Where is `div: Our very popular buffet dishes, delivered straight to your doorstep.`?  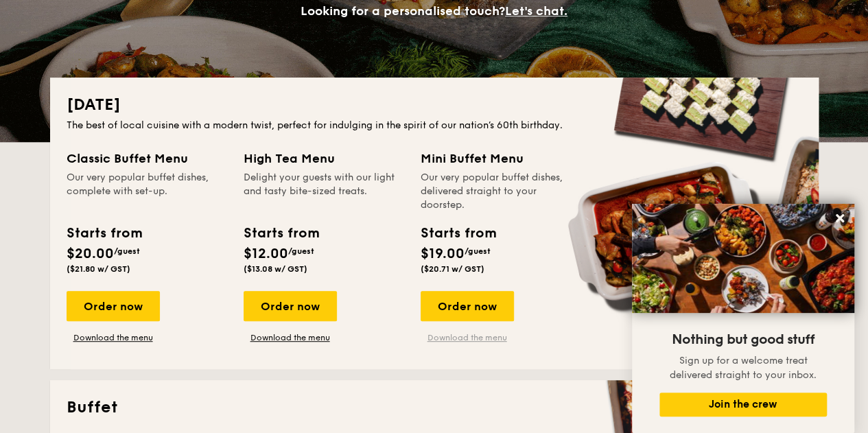 div: Our very popular buffet dishes, delivered straight to your doorstep. is located at coordinates (500, 191).